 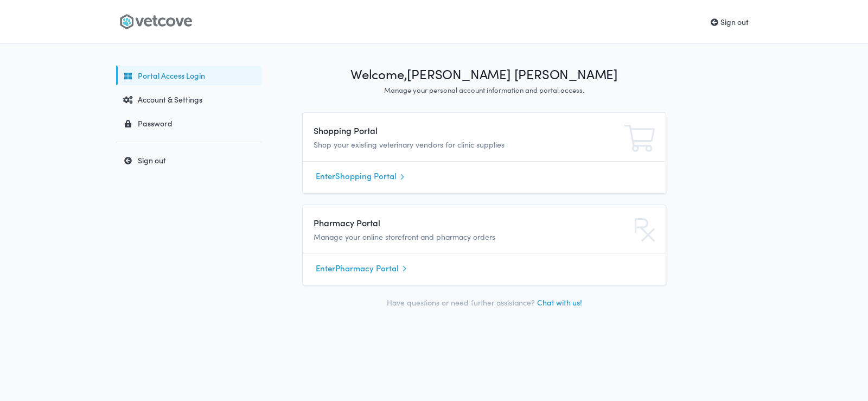 What do you see at coordinates (189, 99) in the screenshot?
I see `a: Account & Settings` at bounding box center [189, 99].